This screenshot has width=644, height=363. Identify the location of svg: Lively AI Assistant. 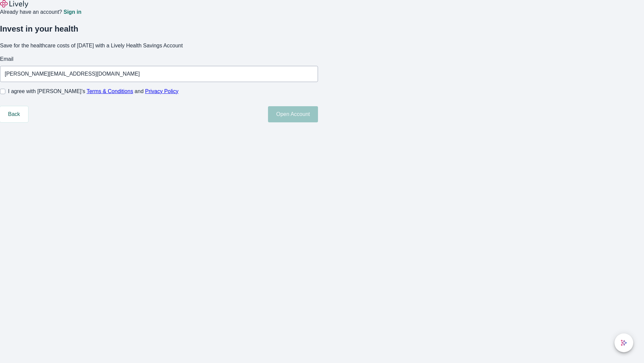
(624, 343).